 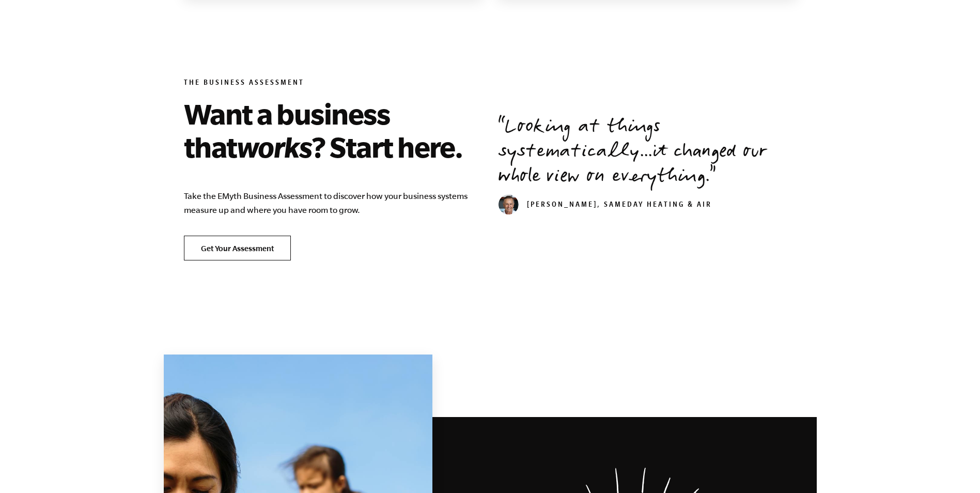 I want to click on img: don weaver headshot, so click(x=509, y=205).